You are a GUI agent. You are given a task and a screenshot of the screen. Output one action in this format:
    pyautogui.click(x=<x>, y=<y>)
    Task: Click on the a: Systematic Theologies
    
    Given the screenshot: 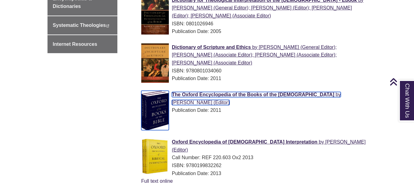 What is the action you would take?
    pyautogui.click(x=82, y=25)
    